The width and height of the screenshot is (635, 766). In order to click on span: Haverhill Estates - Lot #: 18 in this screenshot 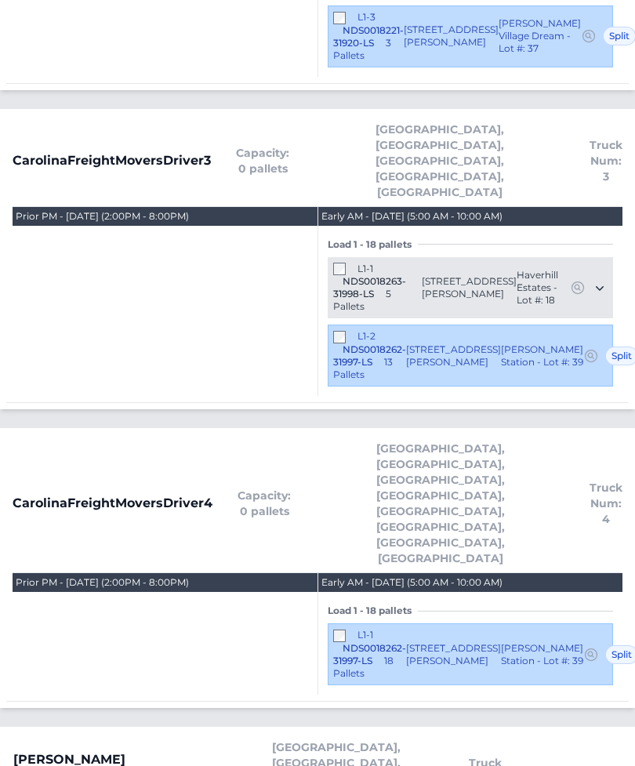, I will do `click(543, 288)`.